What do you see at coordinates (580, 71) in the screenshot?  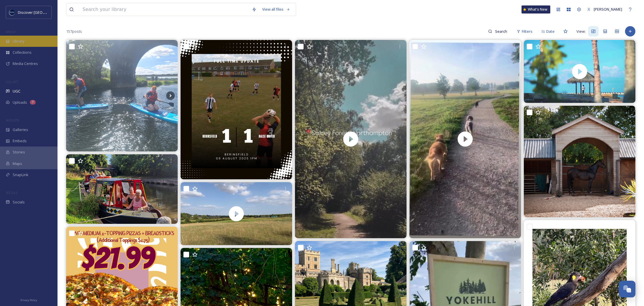 I see `video: Lets talk #maldives 🩵 These tiny atolls are situated in the indian ocean 🌊 With a different vibe ...` at bounding box center [580, 71].